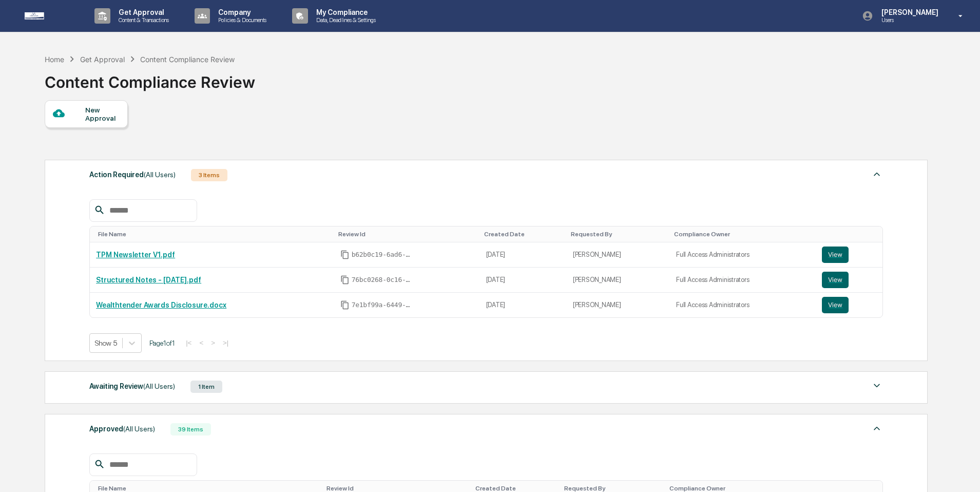 The image size is (980, 492). What do you see at coordinates (382, 305) in the screenshot?
I see `span: 7e1bf99a-6449-45c3-8181-c0e5f5f3b389` at bounding box center [382, 305].